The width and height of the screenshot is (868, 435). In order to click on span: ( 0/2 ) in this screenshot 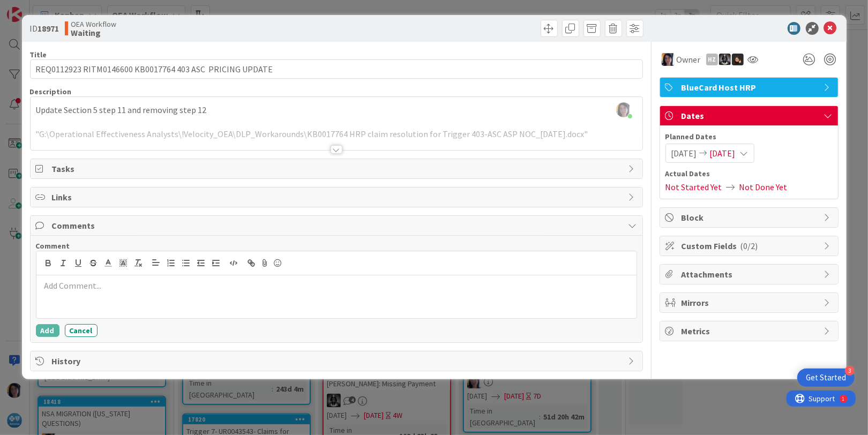, I will do `click(749, 246)`.